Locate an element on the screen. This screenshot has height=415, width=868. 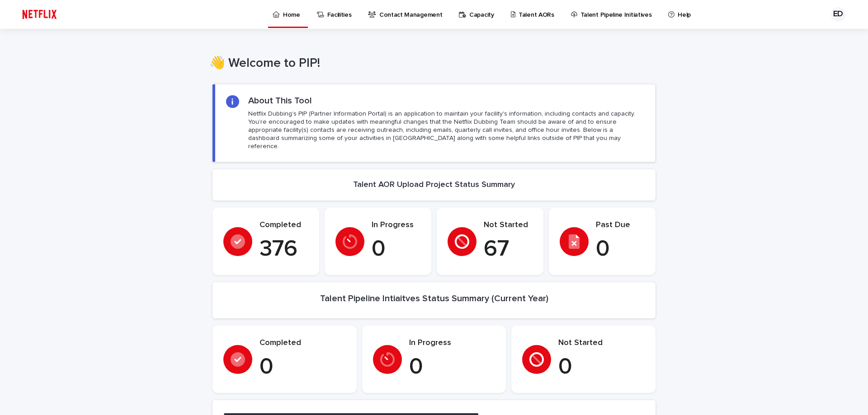
p: Netflix Dubbing's PIP (Partner Information Portal) is an application to maintain your facility's ... is located at coordinates (446, 130).